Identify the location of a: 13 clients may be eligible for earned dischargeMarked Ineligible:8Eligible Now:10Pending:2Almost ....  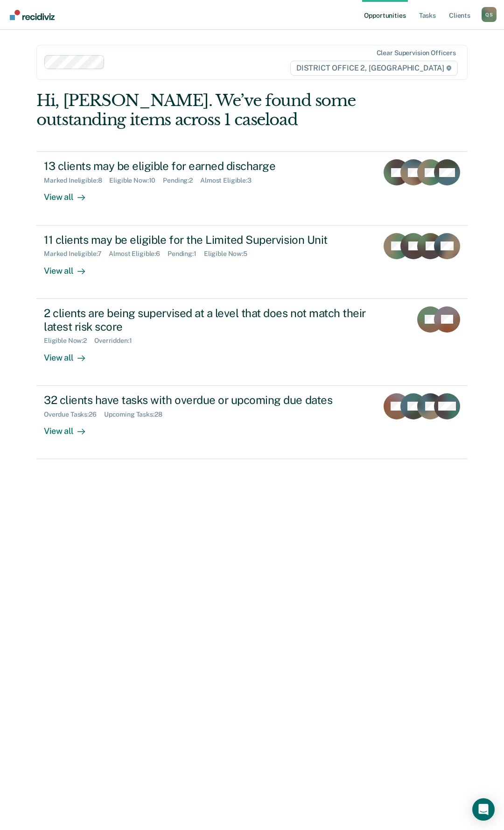
(252, 188).